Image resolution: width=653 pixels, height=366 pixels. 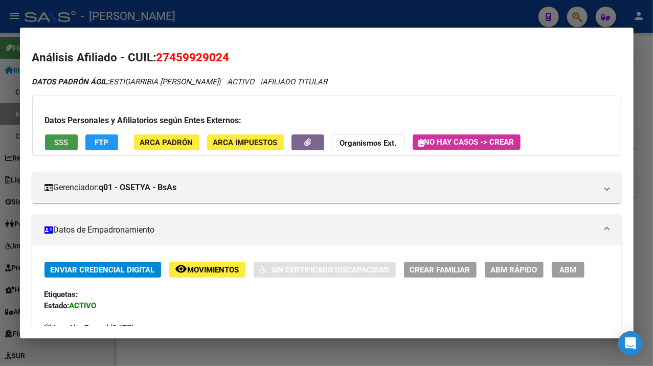 What do you see at coordinates (568, 269) in the screenshot?
I see `button: ABM` at bounding box center [568, 269].